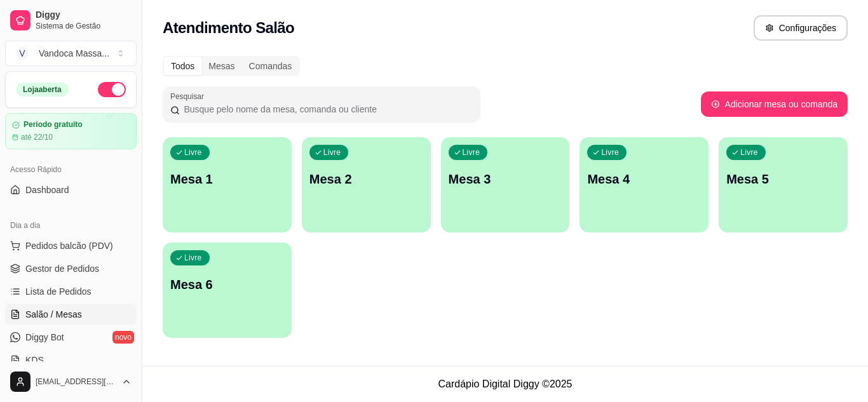 This screenshot has width=868, height=402. Describe the element at coordinates (774, 104) in the screenshot. I see `button: Adicionar mesa ou comanda` at that location.